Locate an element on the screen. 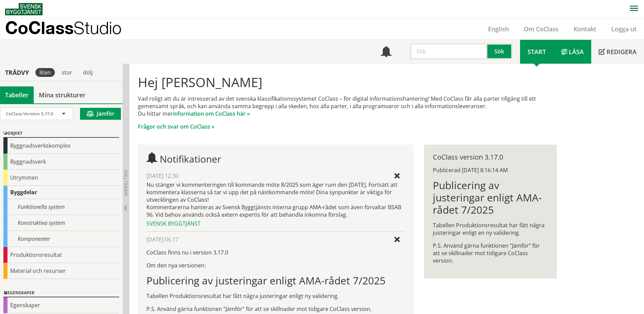  div: CoClass version 3.17.0 is located at coordinates (490, 157).